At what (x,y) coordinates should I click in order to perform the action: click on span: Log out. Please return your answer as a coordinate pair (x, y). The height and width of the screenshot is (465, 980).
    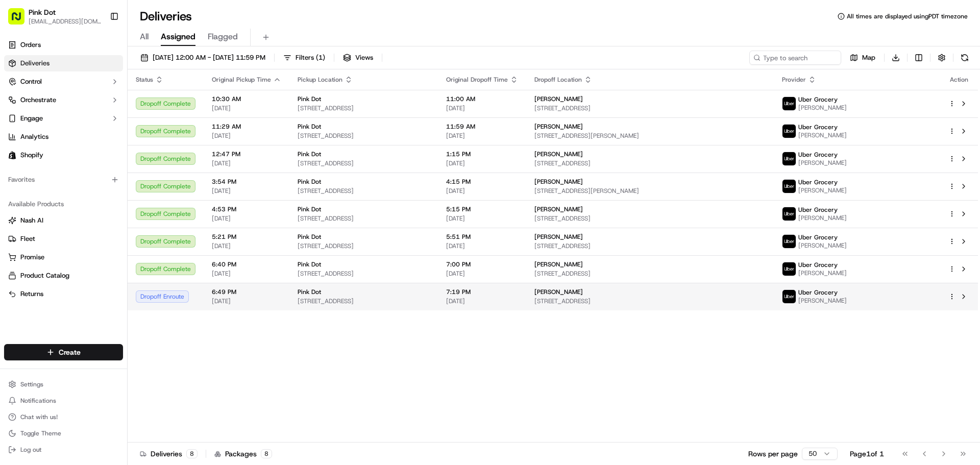
    Looking at the image, I should click on (31, 450).